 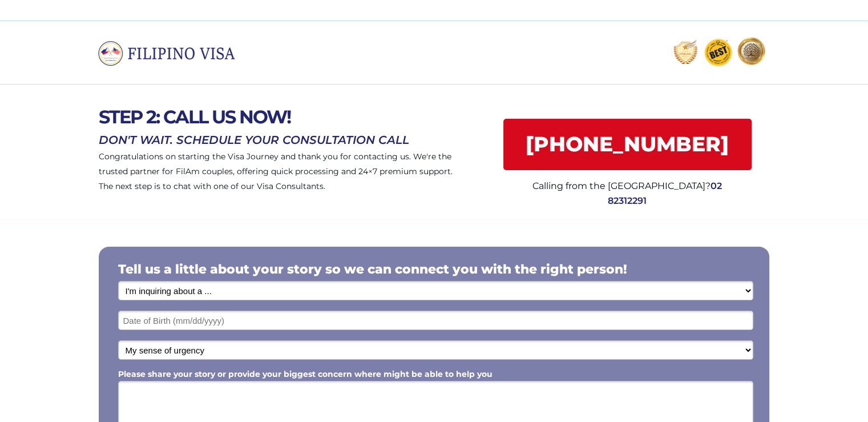 I want to click on span: DON'T WAIT. SCHEDULE YOUR CONSULTATION CALL, so click(x=254, y=140).